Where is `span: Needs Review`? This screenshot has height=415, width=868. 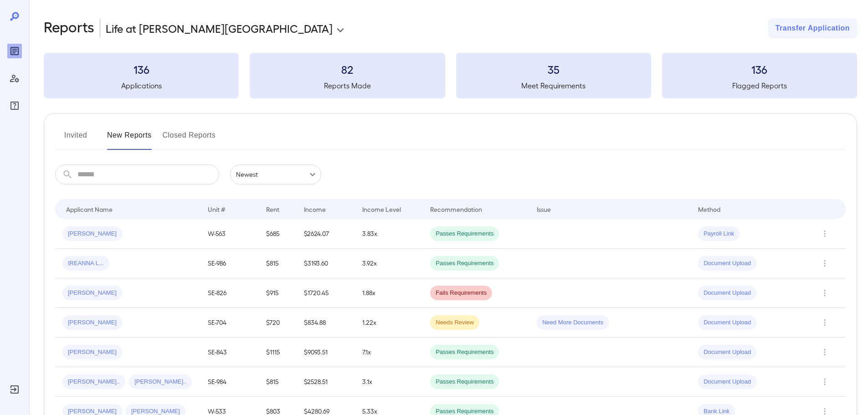
span: Needs Review is located at coordinates (455, 322).